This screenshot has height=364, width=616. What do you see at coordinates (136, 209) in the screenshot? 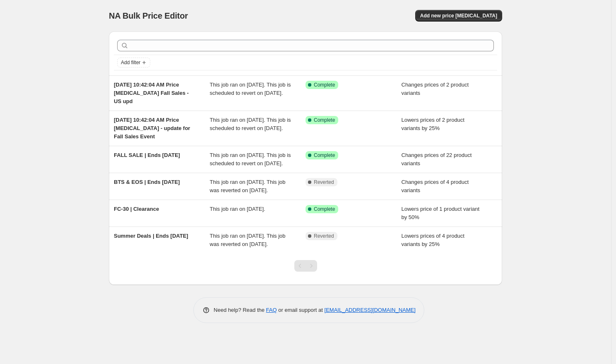
I see `span: FC-30 | Clearance` at bounding box center [136, 209].